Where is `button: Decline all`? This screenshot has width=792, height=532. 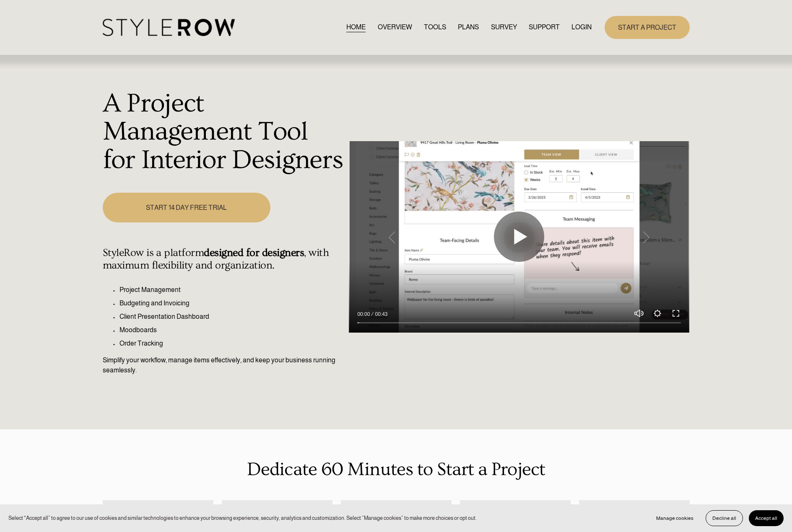 button: Decline all is located at coordinates (724, 518).